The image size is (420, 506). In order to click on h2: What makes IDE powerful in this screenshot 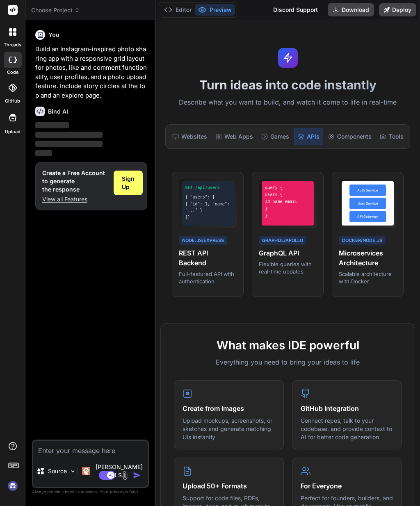, I will do `click(287, 345)`.